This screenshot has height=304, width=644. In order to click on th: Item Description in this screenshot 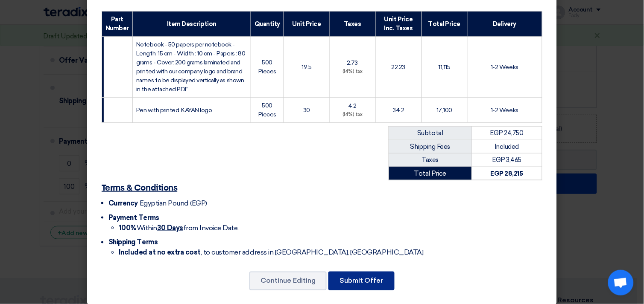, I will do `click(192, 24)`.